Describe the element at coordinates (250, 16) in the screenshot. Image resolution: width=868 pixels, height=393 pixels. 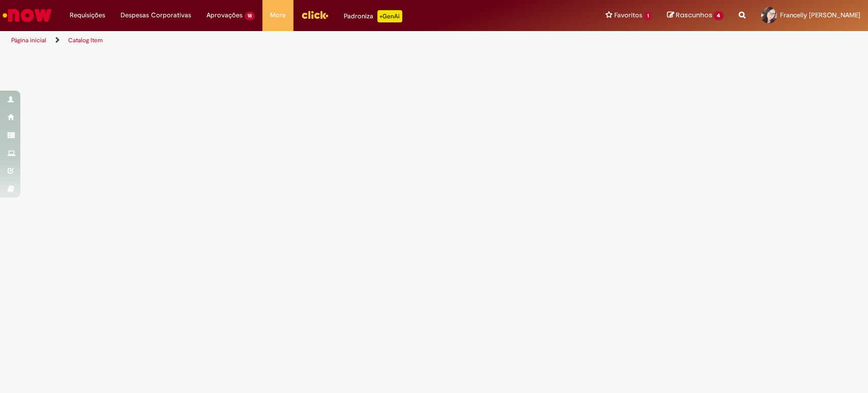
I see `span: 18` at that location.